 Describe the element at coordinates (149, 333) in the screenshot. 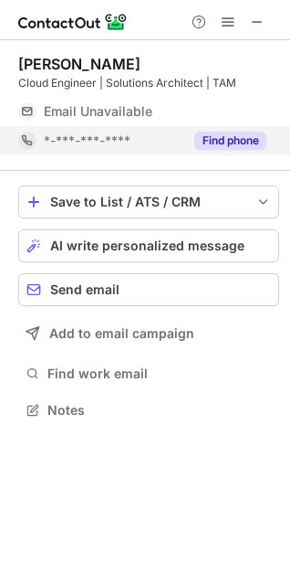

I see `button: Add to email campaign` at that location.